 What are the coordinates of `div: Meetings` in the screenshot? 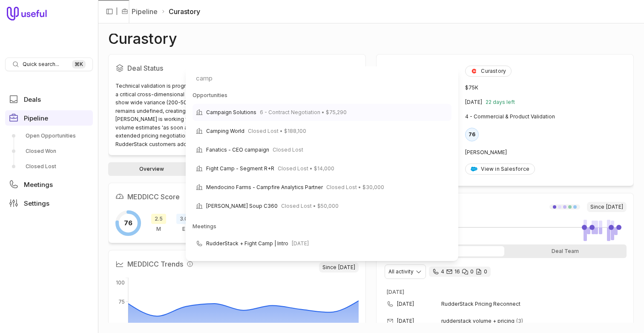 It's located at (322, 226).